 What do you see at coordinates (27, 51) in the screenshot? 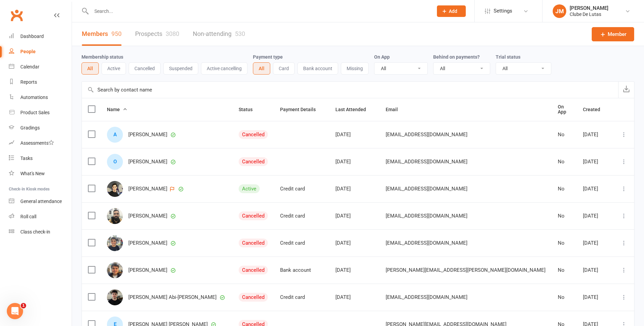
I see `div: People` at bounding box center [27, 51].